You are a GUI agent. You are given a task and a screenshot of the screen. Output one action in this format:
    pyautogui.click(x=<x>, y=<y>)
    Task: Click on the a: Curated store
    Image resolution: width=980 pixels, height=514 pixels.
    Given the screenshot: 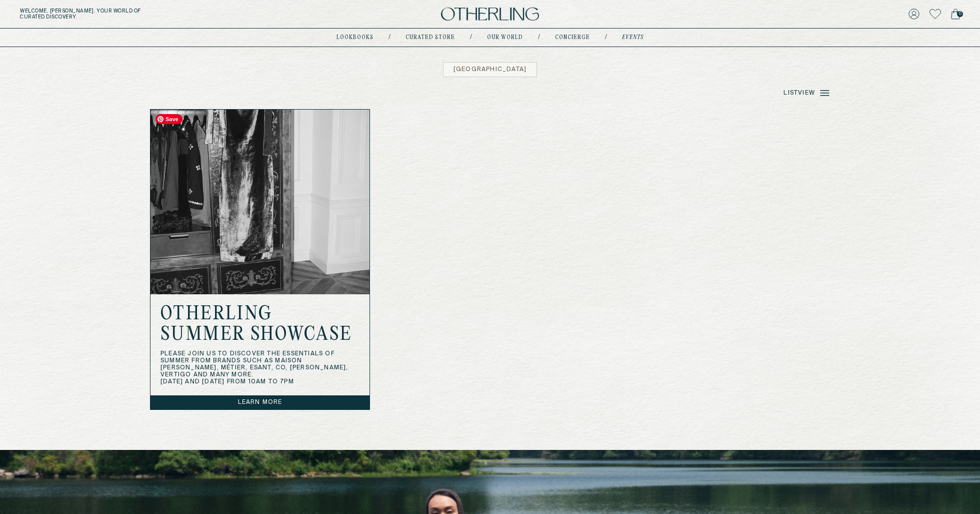 What is the action you would take?
    pyautogui.click(x=430, y=38)
    